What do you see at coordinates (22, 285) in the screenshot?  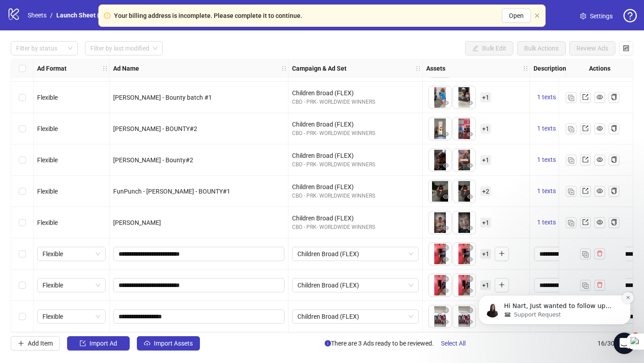 I see `div: Select row 15` at bounding box center [22, 285].